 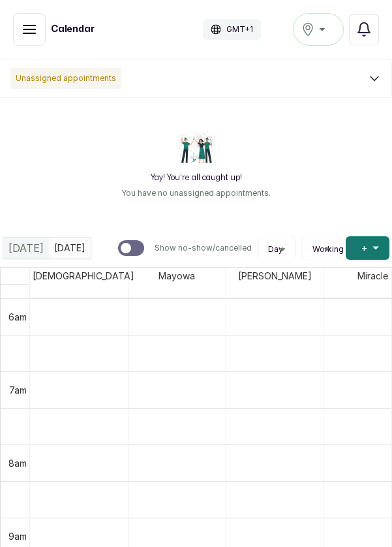 I want to click on span: Working, so click(x=328, y=249).